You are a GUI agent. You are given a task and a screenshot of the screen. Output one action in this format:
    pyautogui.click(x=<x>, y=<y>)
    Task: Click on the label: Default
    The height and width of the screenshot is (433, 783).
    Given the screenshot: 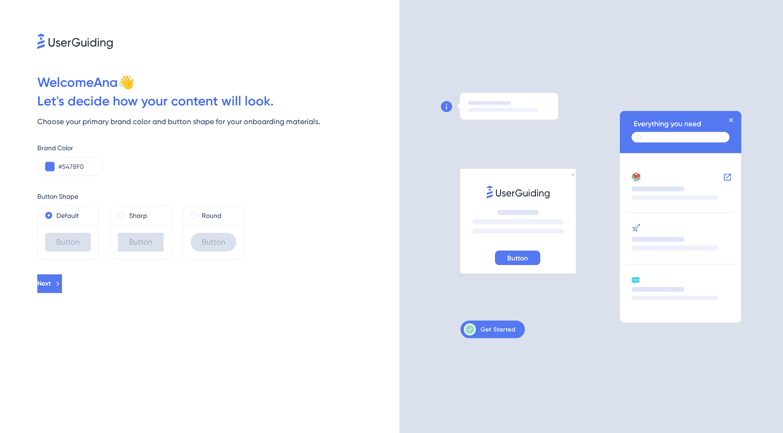 What is the action you would take?
    pyautogui.click(x=68, y=215)
    